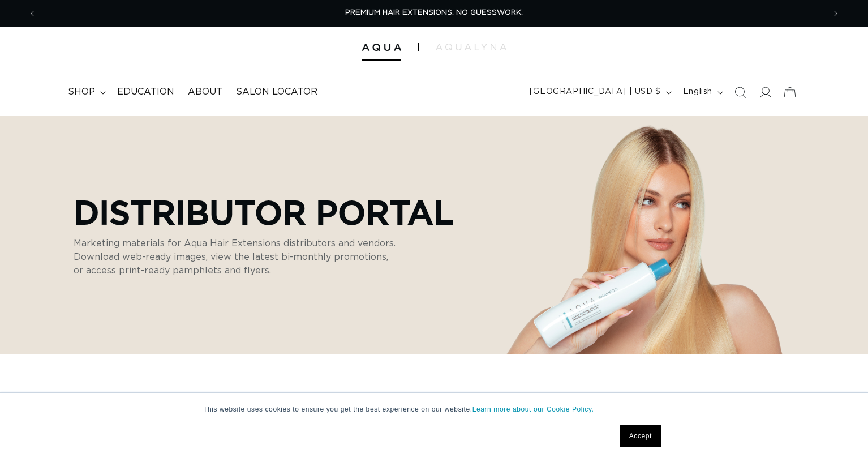 Image resolution: width=868 pixels, height=462 pixels. What do you see at coordinates (277, 91) in the screenshot?
I see `a: Salon Locator` at bounding box center [277, 91].